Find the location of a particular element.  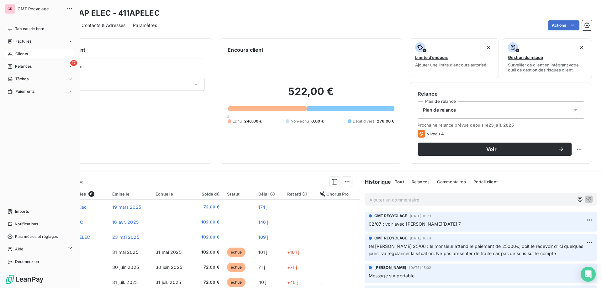

span: 16 avr. 2025 is located at coordinates (125, 222).